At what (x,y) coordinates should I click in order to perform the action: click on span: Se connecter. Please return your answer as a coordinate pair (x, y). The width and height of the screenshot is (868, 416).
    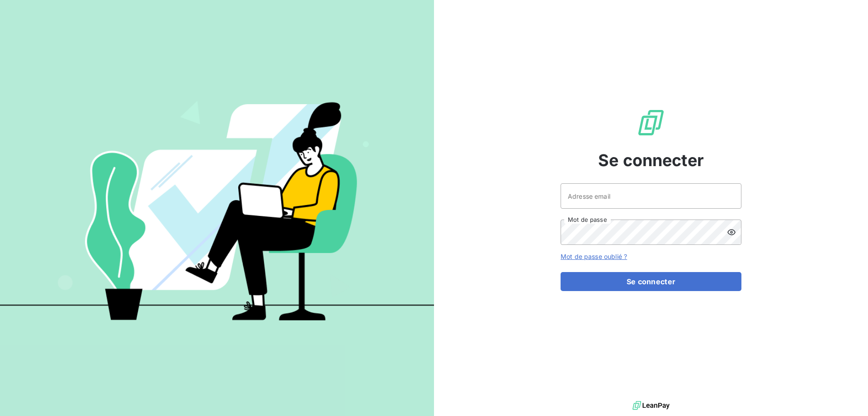
    Looking at the image, I should click on (651, 160).